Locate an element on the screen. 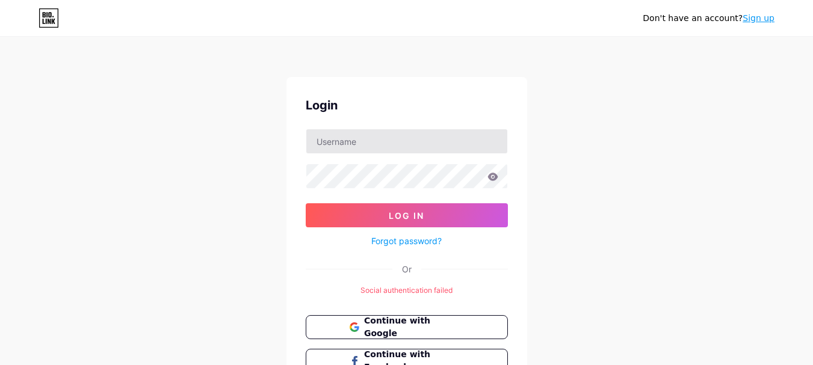 This screenshot has height=365, width=813. span: Log In is located at coordinates (406, 216).